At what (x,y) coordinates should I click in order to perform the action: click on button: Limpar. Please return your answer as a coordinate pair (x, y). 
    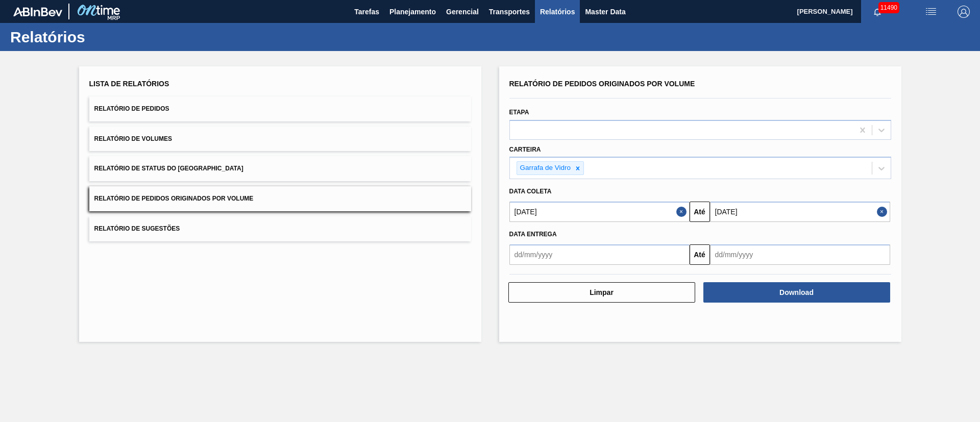
    Looking at the image, I should click on (601, 292).